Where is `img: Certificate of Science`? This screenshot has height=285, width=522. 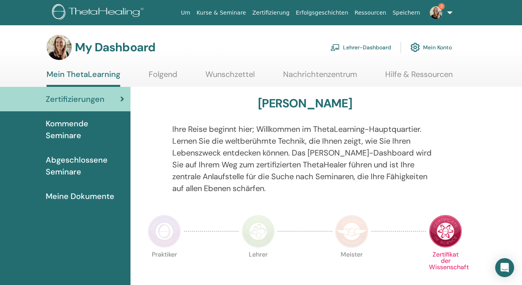
img: Certificate of Science is located at coordinates (446, 231).